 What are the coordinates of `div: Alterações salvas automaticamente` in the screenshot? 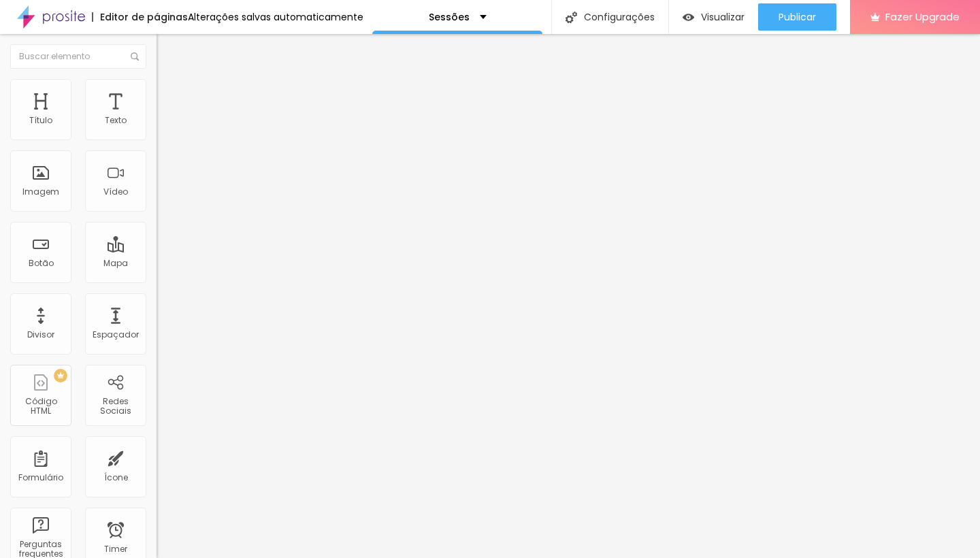 It's located at (275, 17).